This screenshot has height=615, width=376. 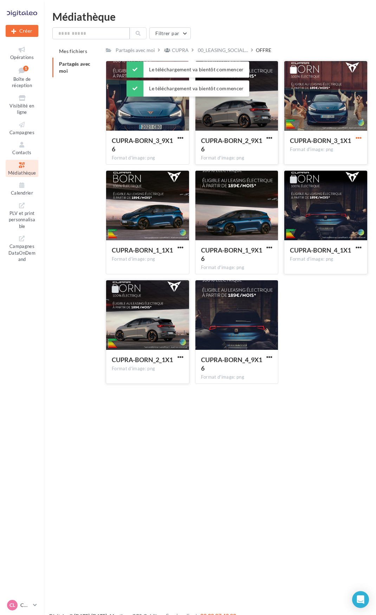 What do you see at coordinates (142, 250) in the screenshot?
I see `span: CUPRA-BORN_1_1X1` at bounding box center [142, 250].